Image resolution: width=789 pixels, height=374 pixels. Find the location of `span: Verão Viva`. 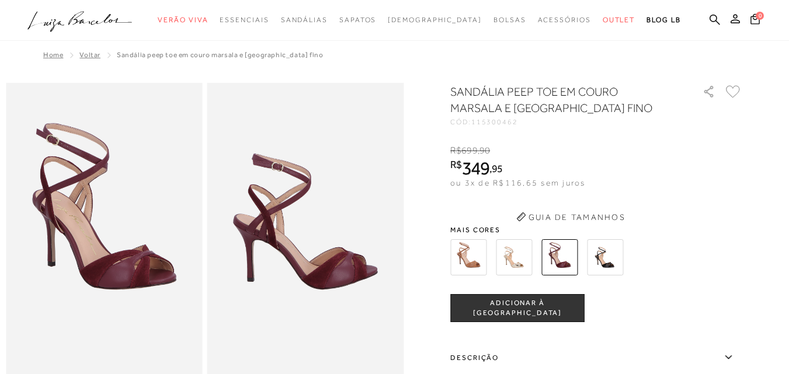

span: Verão Viva is located at coordinates (183, 20).